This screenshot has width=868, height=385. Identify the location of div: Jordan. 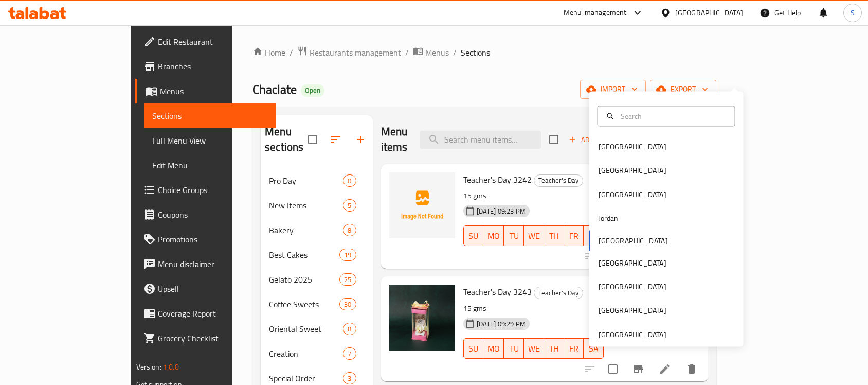
(609, 218).